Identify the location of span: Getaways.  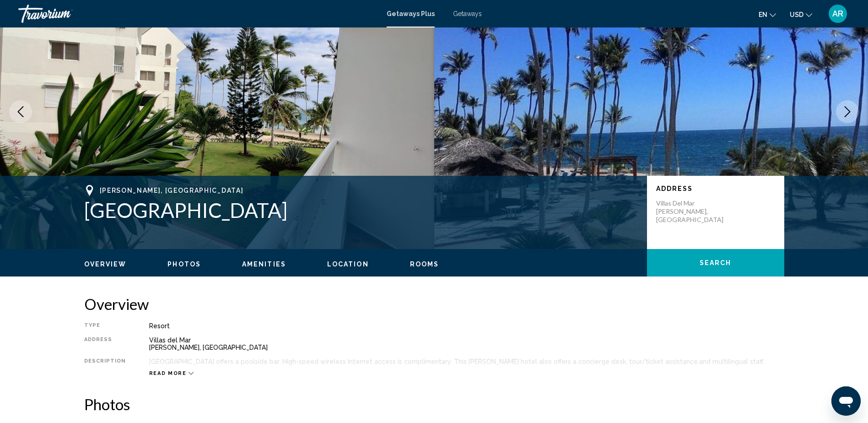
(467, 14).